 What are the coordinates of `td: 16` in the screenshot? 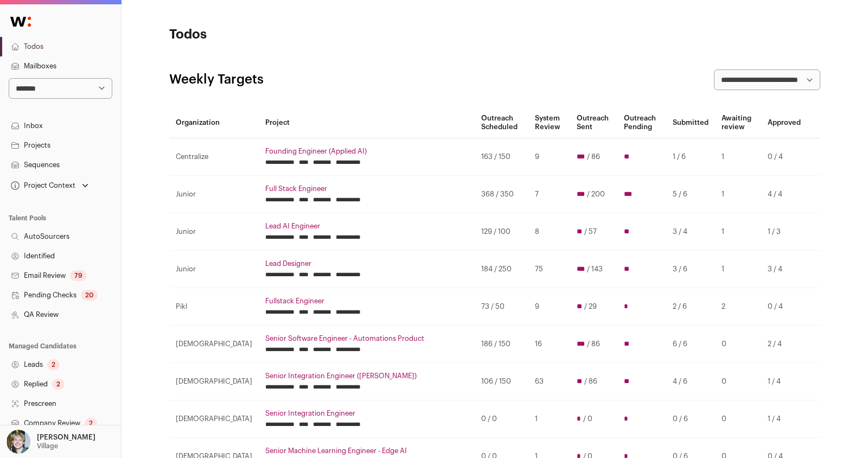 It's located at (549, 344).